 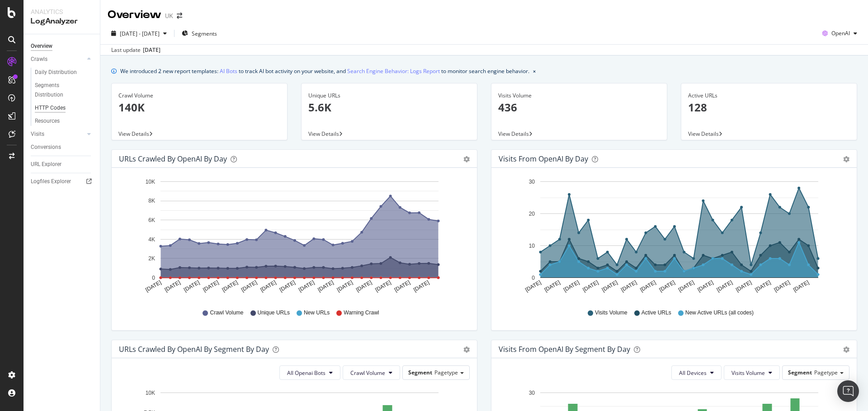 I want to click on text: 10, so click(x=532, y=246).